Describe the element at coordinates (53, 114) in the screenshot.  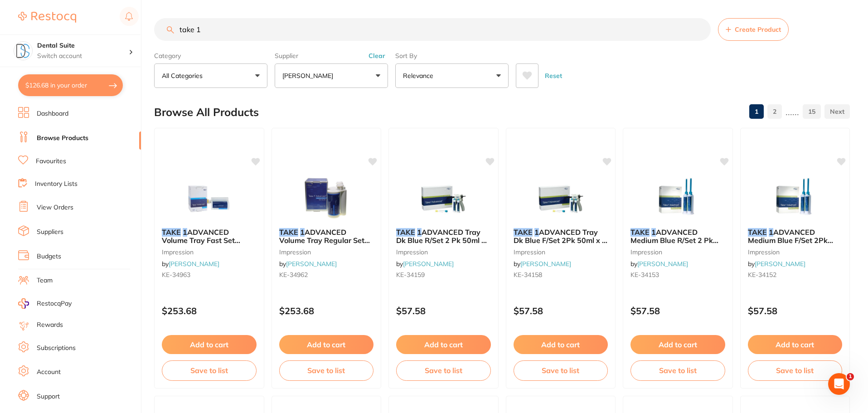
I see `a: Dashboard` at that location.